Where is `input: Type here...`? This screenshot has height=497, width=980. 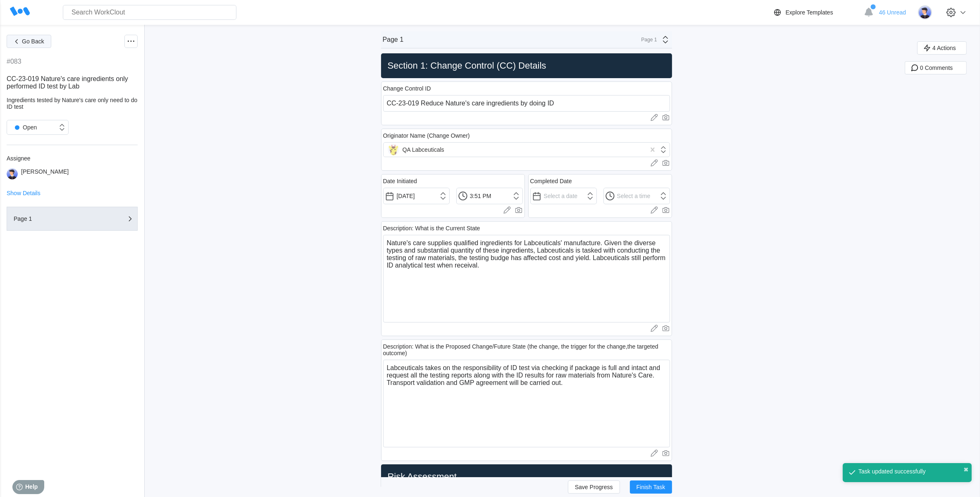
input: Type here... is located at coordinates (527, 104).